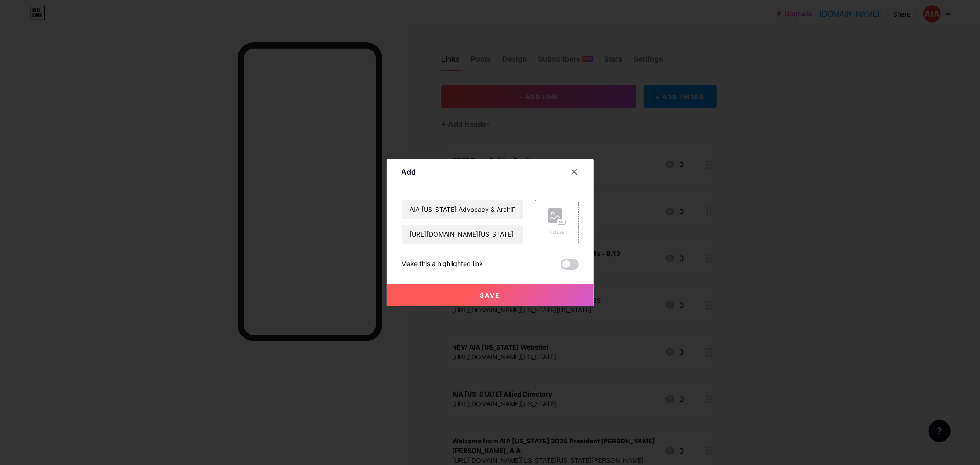 The width and height of the screenshot is (980, 465). I want to click on input: URL, so click(462, 234).